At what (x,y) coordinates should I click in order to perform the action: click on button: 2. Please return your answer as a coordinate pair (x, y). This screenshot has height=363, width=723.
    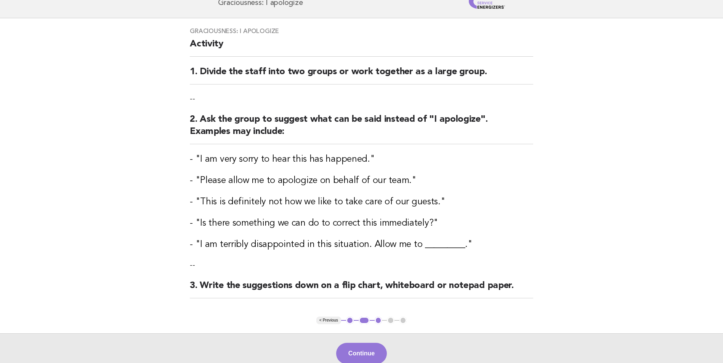
    Looking at the image, I should click on (364, 321).